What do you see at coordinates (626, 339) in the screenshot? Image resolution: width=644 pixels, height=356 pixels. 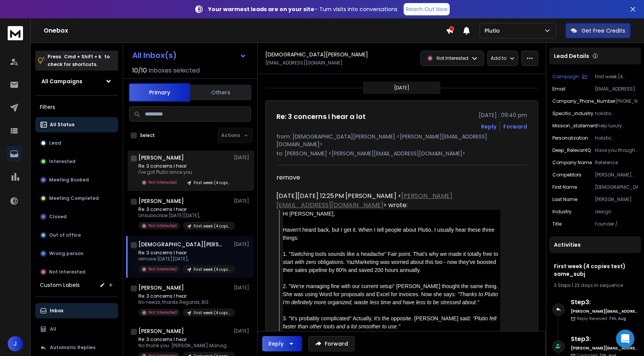 I see `div: Open Intercom Messenger` at bounding box center [626, 339].